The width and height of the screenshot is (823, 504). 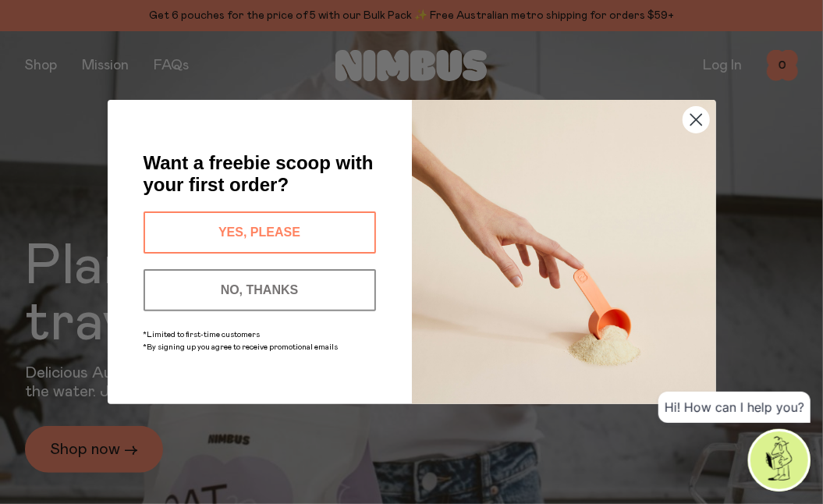 What do you see at coordinates (241, 347) in the screenshot?
I see `span: *By signing up you agree to receive promotional emails` at bounding box center [241, 347].